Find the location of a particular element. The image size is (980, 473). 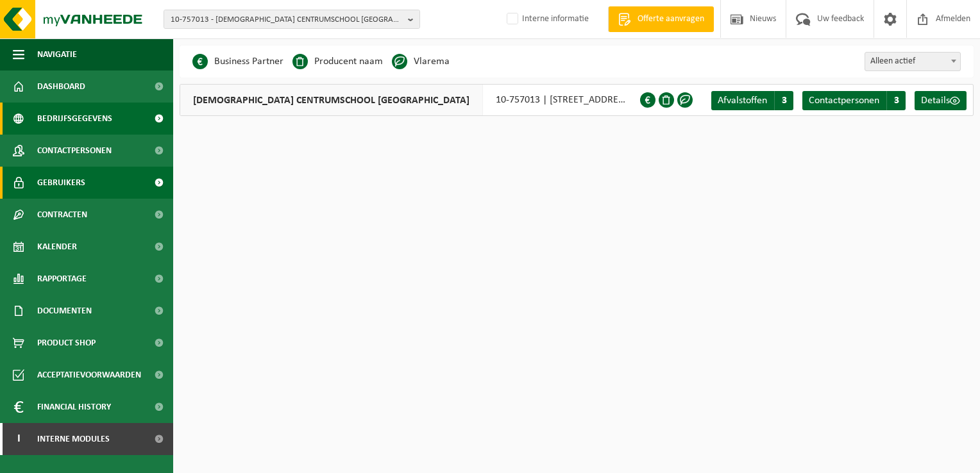

span: Dashboard is located at coordinates (61, 86).